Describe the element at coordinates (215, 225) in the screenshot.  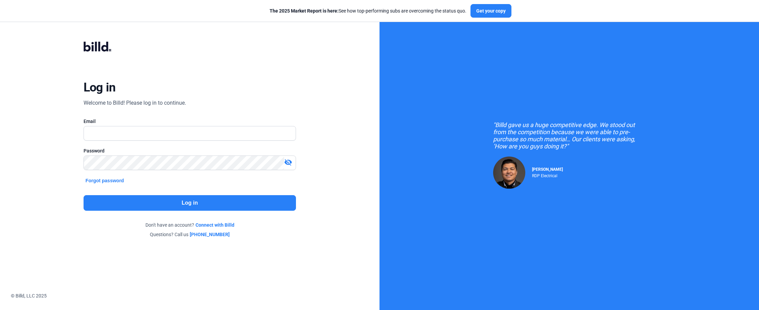
I see `a: Connect with Billd` at that location.